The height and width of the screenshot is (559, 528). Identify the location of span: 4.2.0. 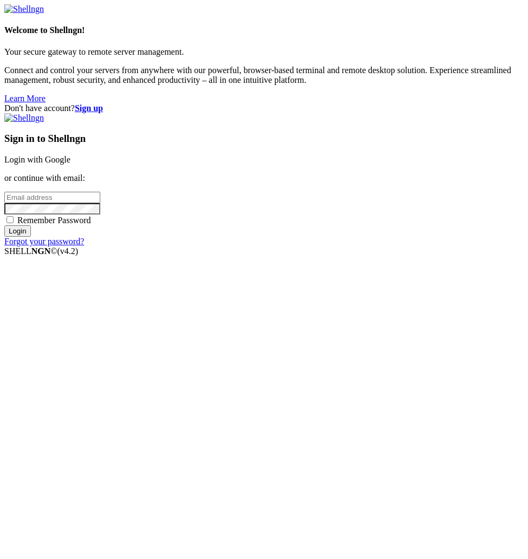
(68, 251).